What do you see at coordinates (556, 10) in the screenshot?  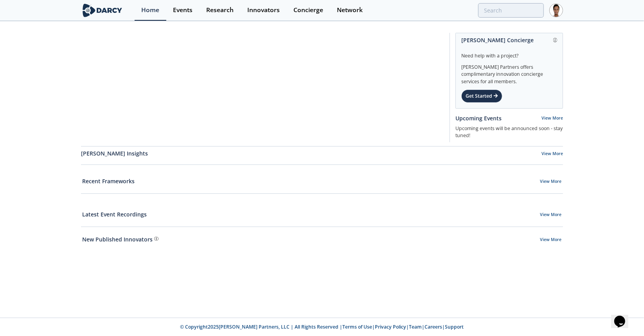 I see `img: Profile` at bounding box center [556, 10].